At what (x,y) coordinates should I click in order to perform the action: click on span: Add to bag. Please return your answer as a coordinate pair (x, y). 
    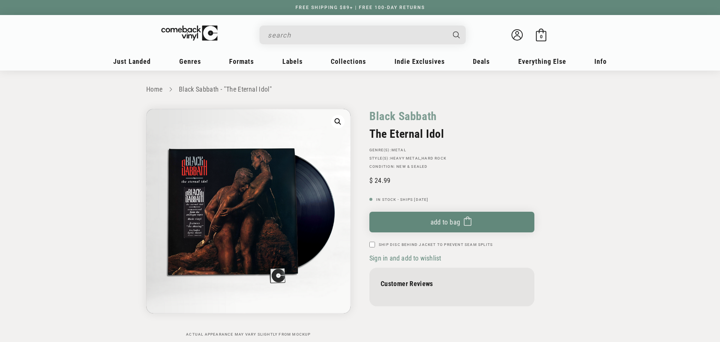
    Looking at the image, I should click on (445, 222).